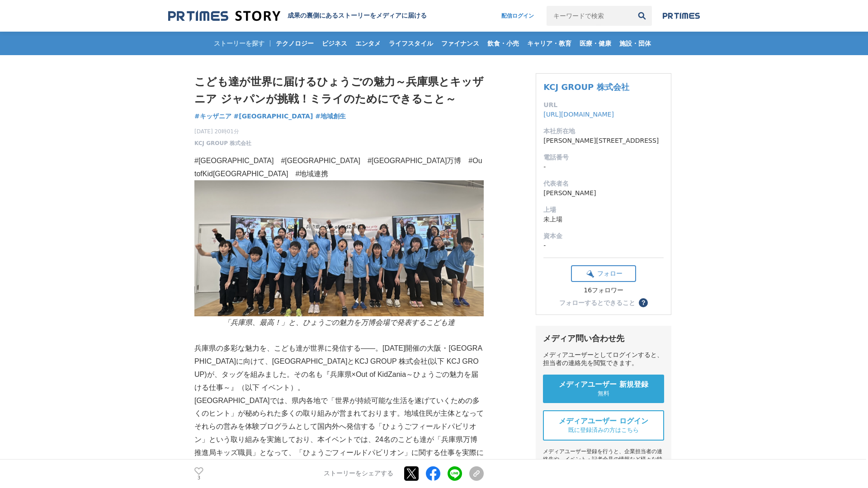 The height and width of the screenshot is (488, 868). Describe the element at coordinates (603, 359) in the screenshot. I see `div: メディアユーザーとしてログインすると、担当者の連絡先を閲覧できます。` at that location.